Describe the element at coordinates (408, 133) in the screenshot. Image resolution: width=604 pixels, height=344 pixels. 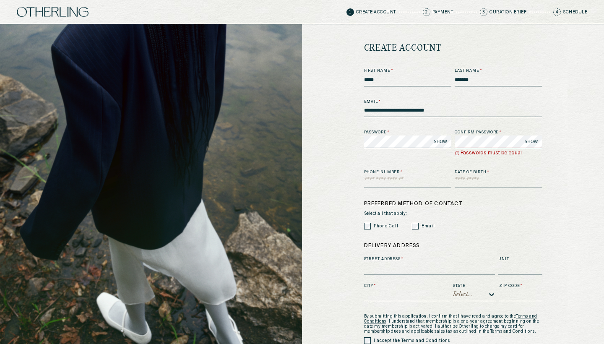
I see `label: Password` at that location.